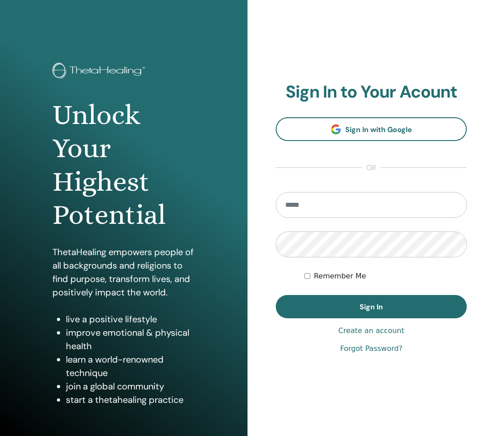 The width and height of the screenshot is (495, 436). Describe the element at coordinates (371, 92) in the screenshot. I see `h2: Sign In to Your Acount` at that location.